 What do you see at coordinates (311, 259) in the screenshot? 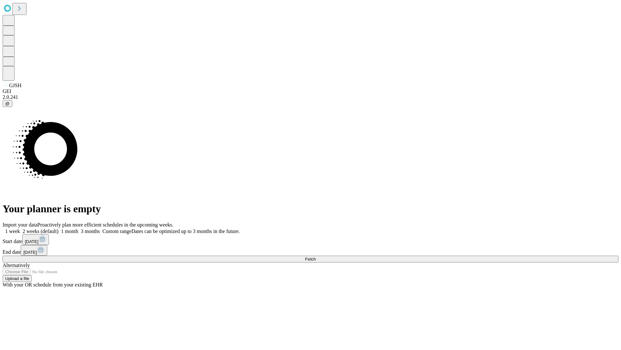
I see `button: Fetch` at bounding box center [311, 259].